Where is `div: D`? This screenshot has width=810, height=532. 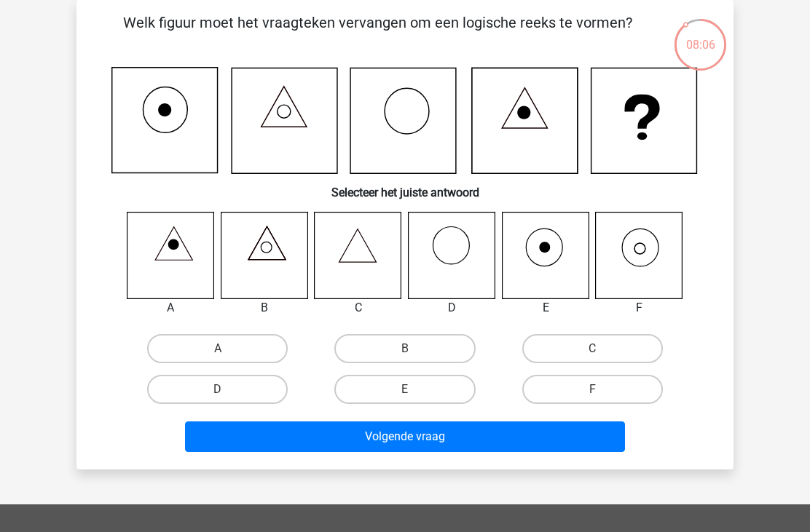 div: D is located at coordinates (452, 308).